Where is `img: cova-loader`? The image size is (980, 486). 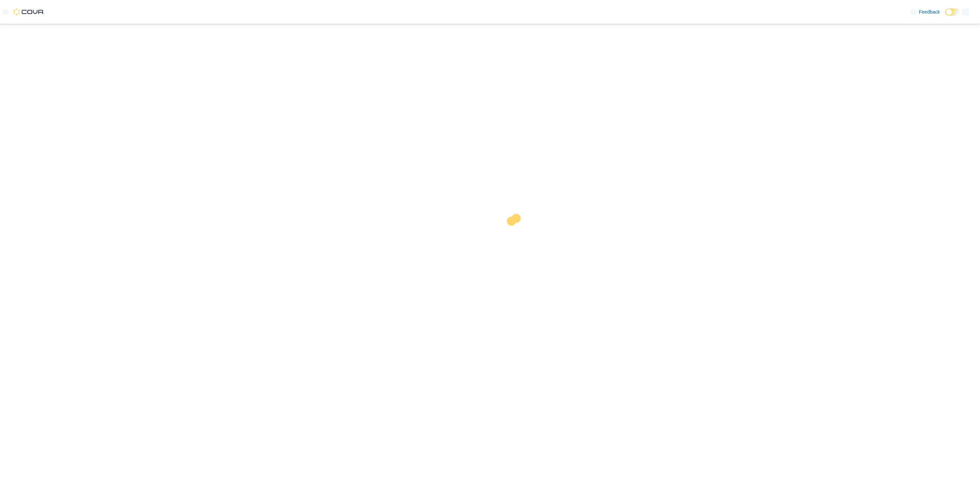
img: cova-loader is located at coordinates (515, 234).